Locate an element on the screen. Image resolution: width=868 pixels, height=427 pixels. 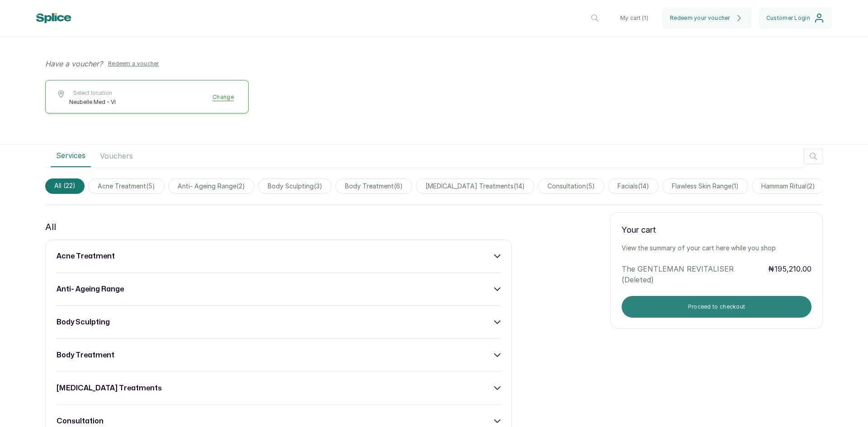
span: Neubelle Med - VI is located at coordinates (92, 102).